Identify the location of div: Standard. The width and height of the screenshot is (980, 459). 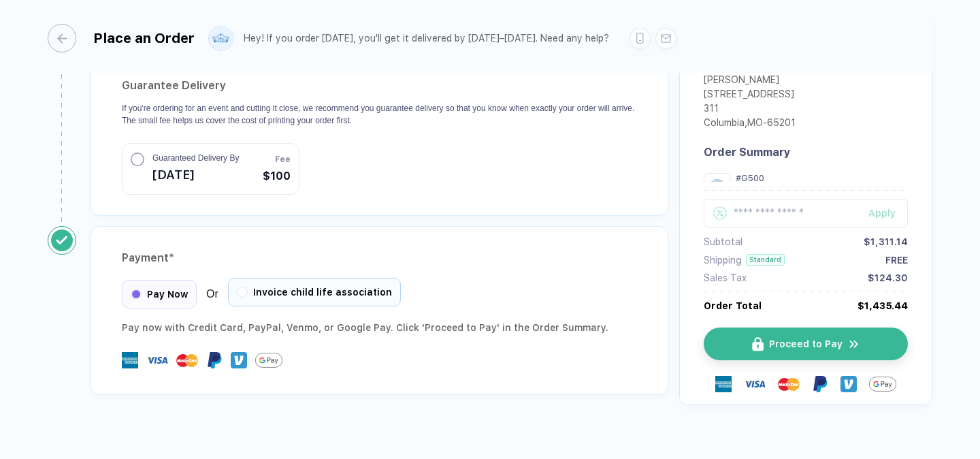
(765, 259).